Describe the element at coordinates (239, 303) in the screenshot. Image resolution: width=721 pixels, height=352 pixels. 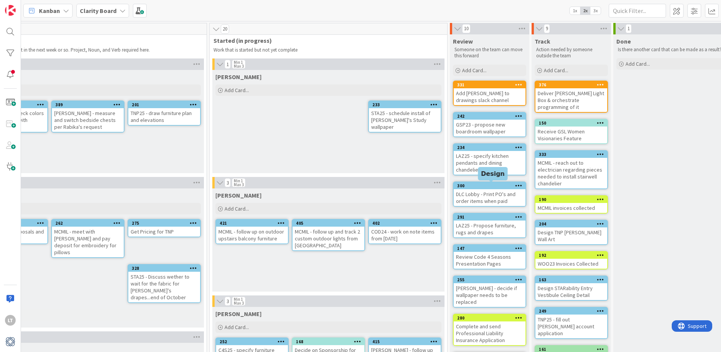
I see `div: Max 3` at that location.